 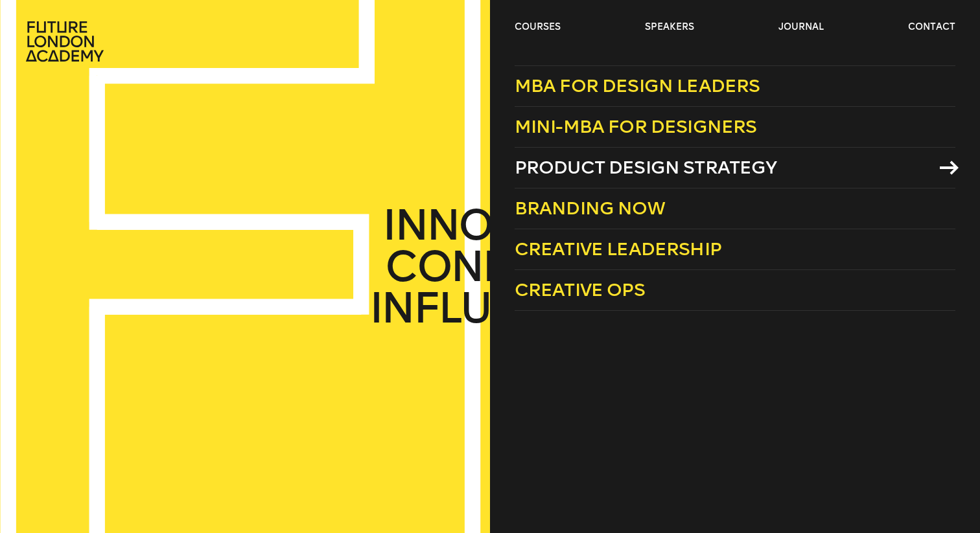 What do you see at coordinates (735, 86) in the screenshot?
I see `a: MBA for Design Leaders` at bounding box center [735, 86].